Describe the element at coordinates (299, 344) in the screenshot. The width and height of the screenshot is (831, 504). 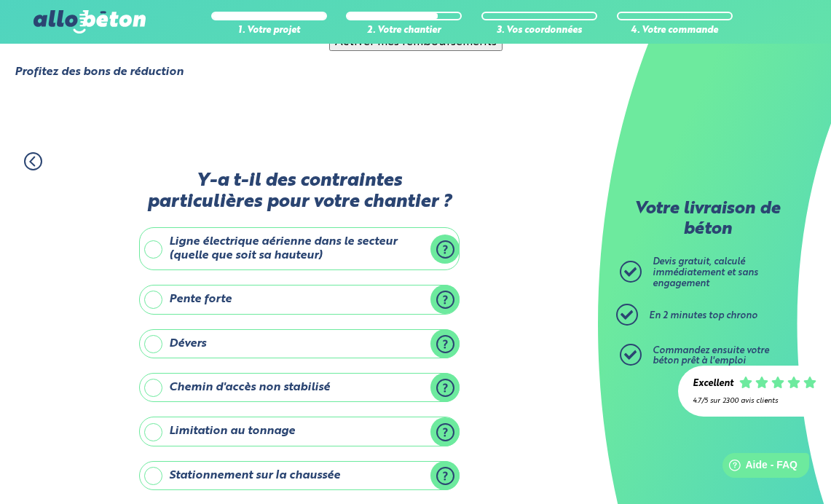
I see `label: Dévers` at that location.